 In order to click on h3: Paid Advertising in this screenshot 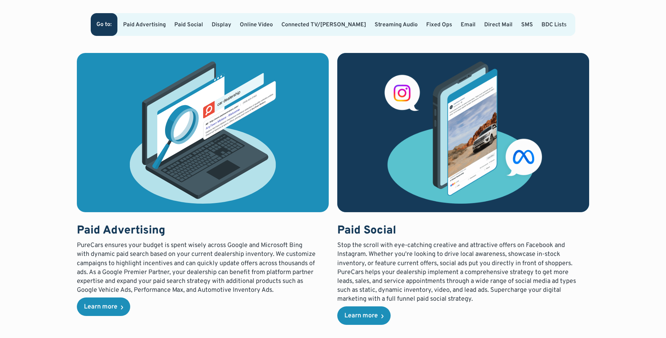, I will do `click(196, 231)`.